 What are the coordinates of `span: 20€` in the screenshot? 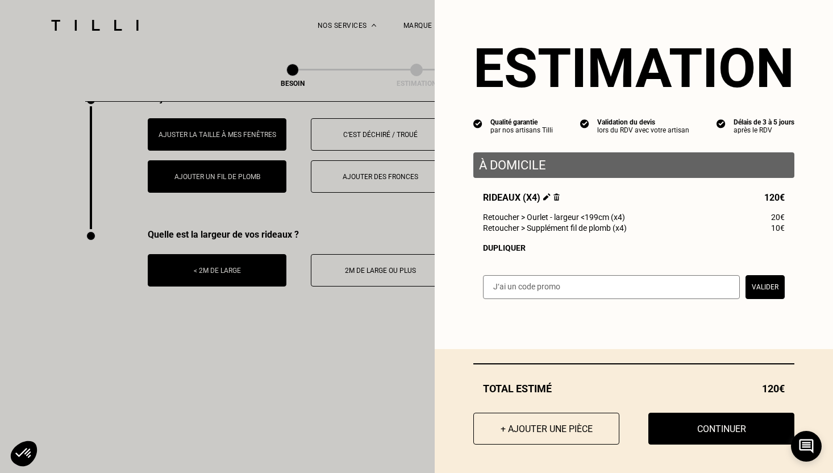 It's located at (778, 217).